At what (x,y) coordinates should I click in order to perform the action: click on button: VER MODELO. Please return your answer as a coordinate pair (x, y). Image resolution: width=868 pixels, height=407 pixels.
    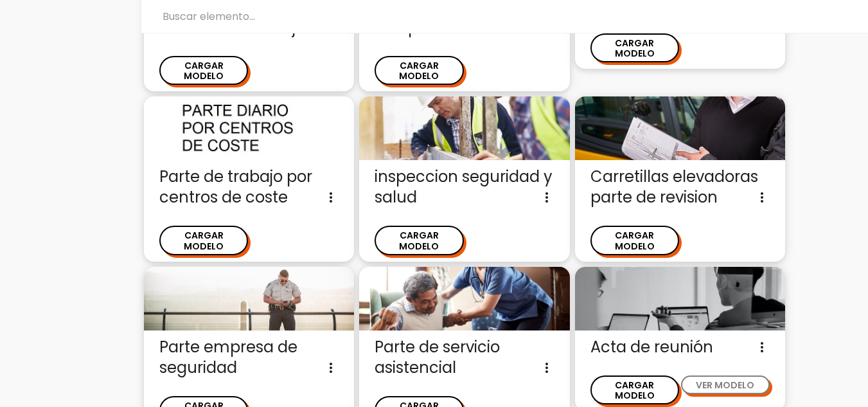
    Looking at the image, I should click on (725, 385).